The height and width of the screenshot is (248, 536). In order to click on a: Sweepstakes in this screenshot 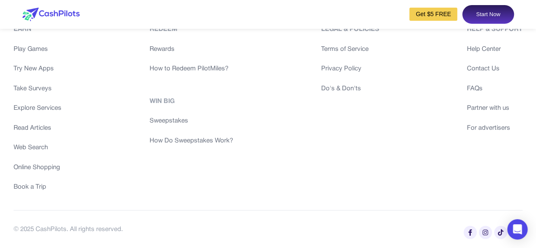, I will do `click(191, 121)`.